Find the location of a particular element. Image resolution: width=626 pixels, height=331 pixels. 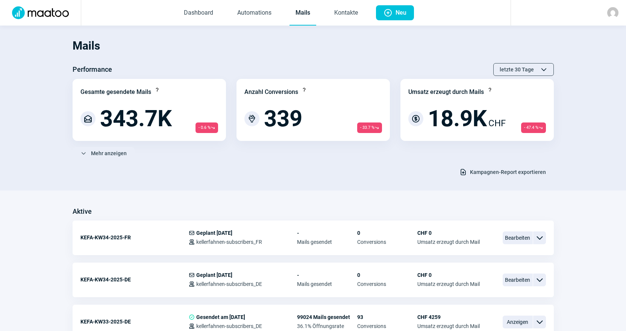

h3: Performance is located at coordinates (92, 70).